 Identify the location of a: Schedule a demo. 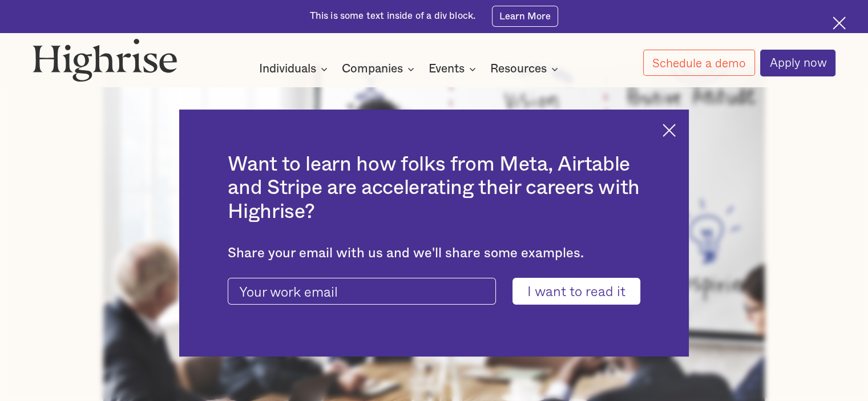
(699, 63).